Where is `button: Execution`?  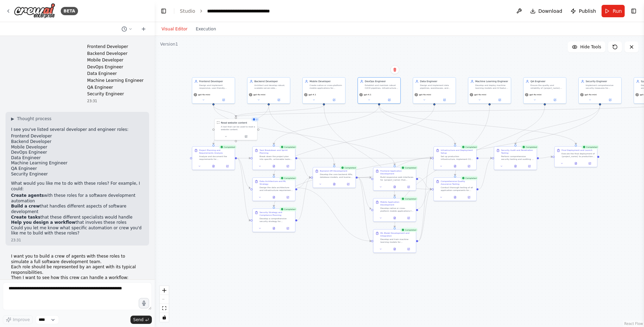
button: Execution is located at coordinates (206, 29).